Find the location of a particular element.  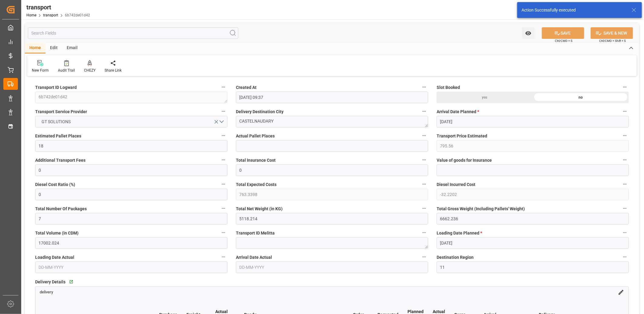

span: Arrival Date Actual is located at coordinates (253, 257).